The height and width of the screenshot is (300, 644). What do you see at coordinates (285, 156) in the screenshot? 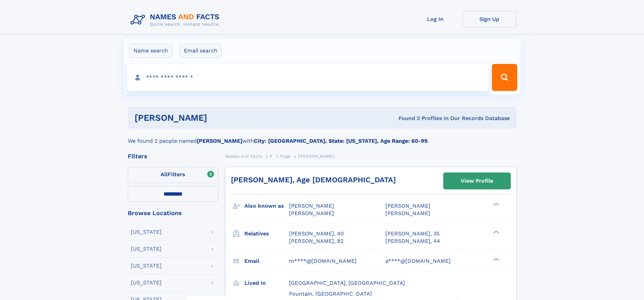
I see `span: Page` at bounding box center [285, 156].